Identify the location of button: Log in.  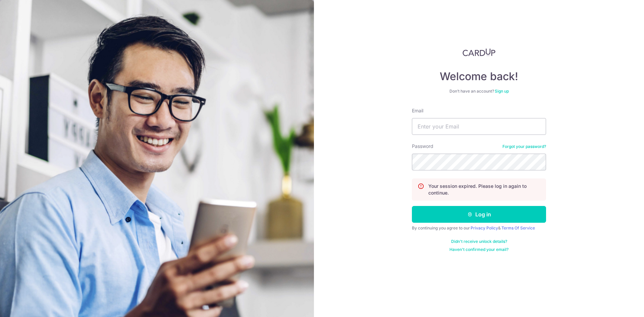
(479, 214).